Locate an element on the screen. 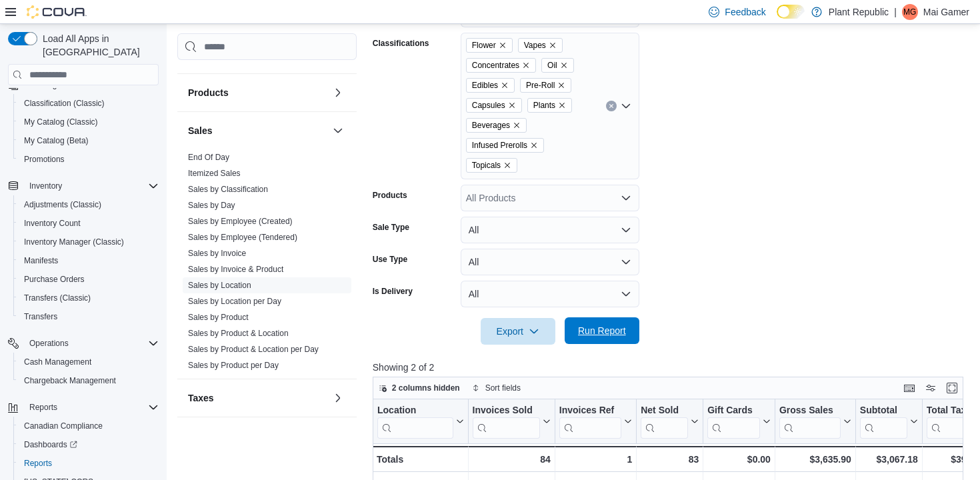 The image size is (980, 480). span: Itemized Sales is located at coordinates (214, 173).